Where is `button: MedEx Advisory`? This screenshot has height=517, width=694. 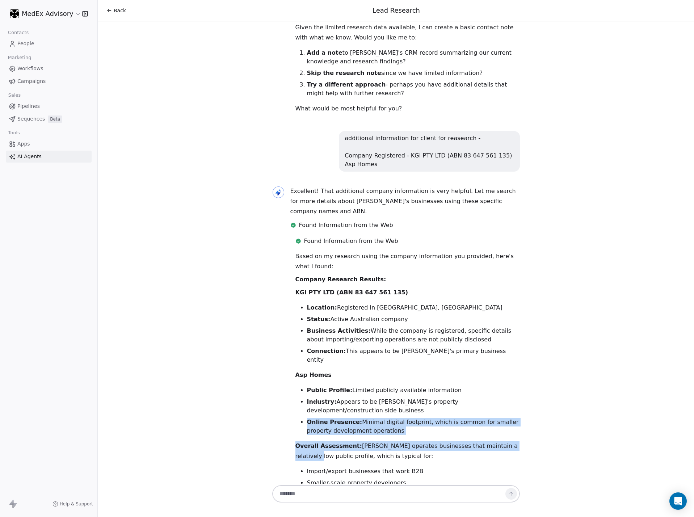 button: MedEx Advisory is located at coordinates (43, 14).